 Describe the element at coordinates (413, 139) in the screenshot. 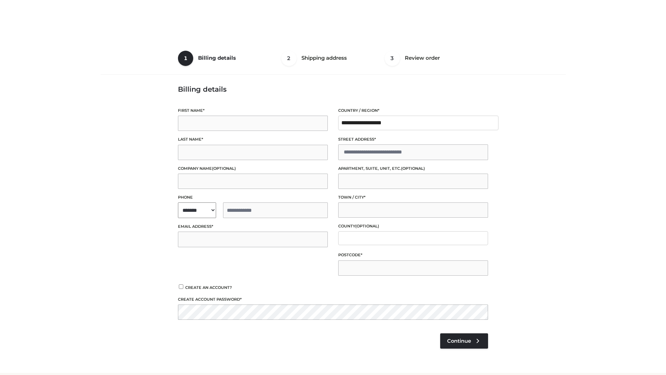

I see `label: Street address` at that location.